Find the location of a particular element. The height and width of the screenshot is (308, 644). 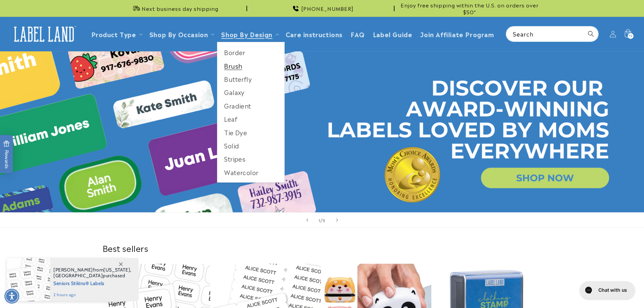

a: Shop By Design is located at coordinates (246, 34).